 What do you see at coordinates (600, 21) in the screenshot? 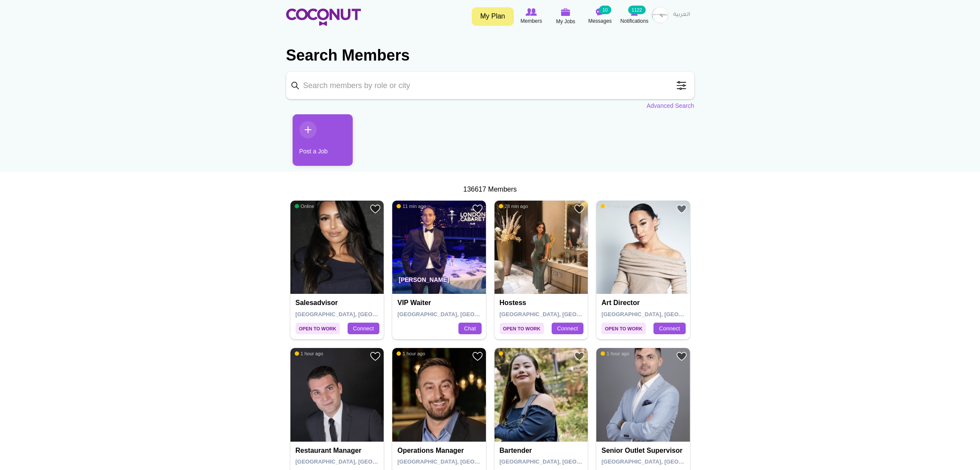
I see `span: Messages` at bounding box center [600, 21].